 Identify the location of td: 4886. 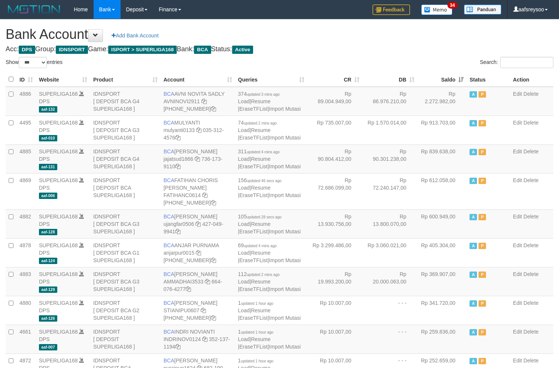
(26, 101).